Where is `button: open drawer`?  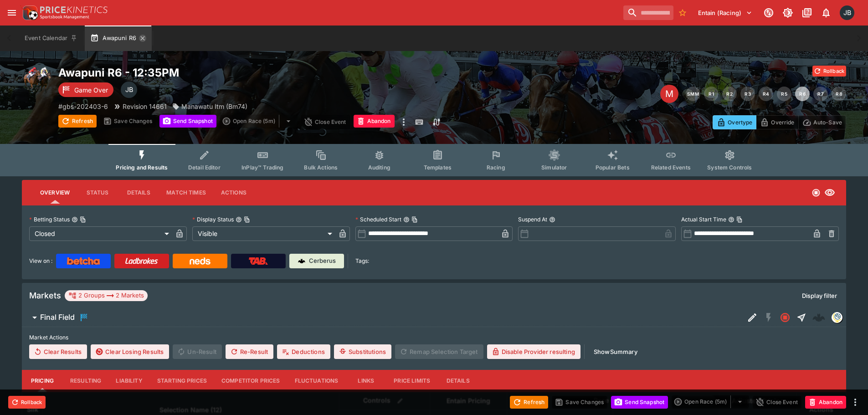 button: open drawer is located at coordinates (12, 12).